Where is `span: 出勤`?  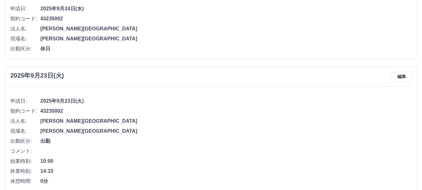 span: 出勤 is located at coordinates (226, 141).